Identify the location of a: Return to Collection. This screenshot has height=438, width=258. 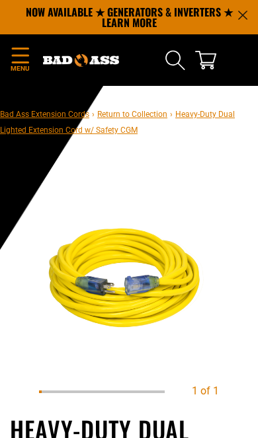
(132, 114).